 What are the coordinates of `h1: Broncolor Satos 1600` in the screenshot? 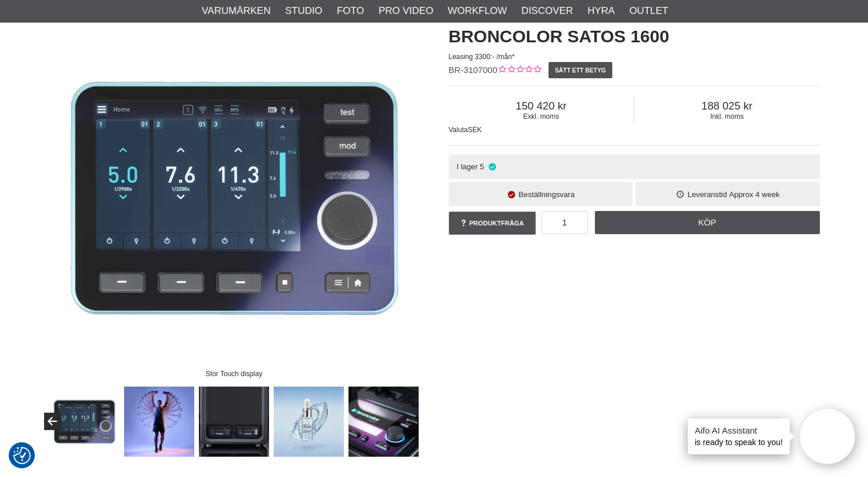 It's located at (634, 37).